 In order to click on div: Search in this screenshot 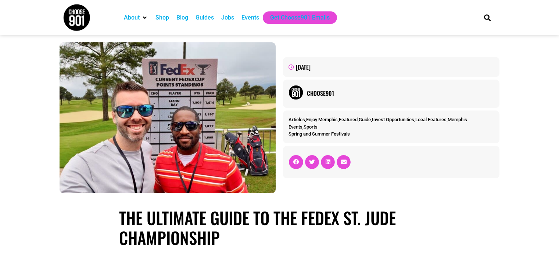, I will do `click(487, 17)`.